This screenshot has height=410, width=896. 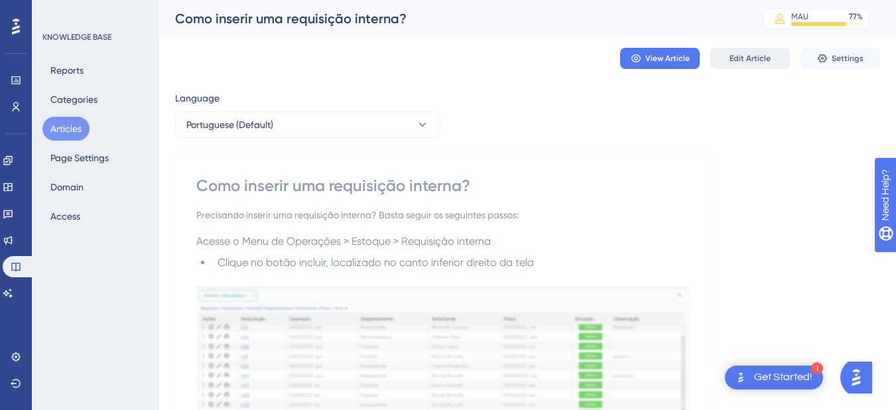 What do you see at coordinates (375, 262) in the screenshot?
I see `span: Clique no botão incluir, localizado no canto inferior direito da tela` at bounding box center [375, 262].